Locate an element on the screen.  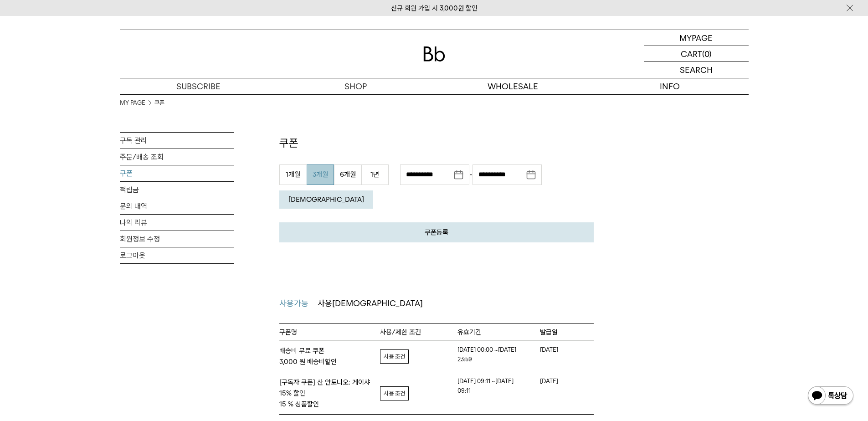
img: 카카오톡 채널 1:1 채팅 버튼 is located at coordinates (831, 396).